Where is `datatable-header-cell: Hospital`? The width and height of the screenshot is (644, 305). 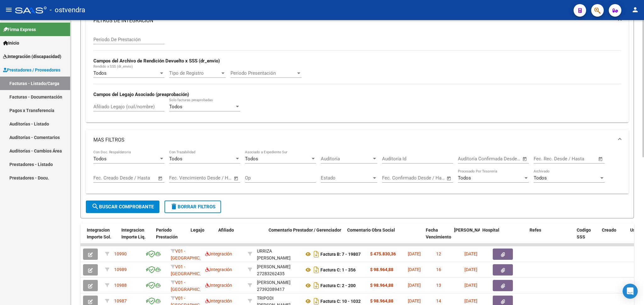 datatable-header-cell: Hospital is located at coordinates (503, 237).